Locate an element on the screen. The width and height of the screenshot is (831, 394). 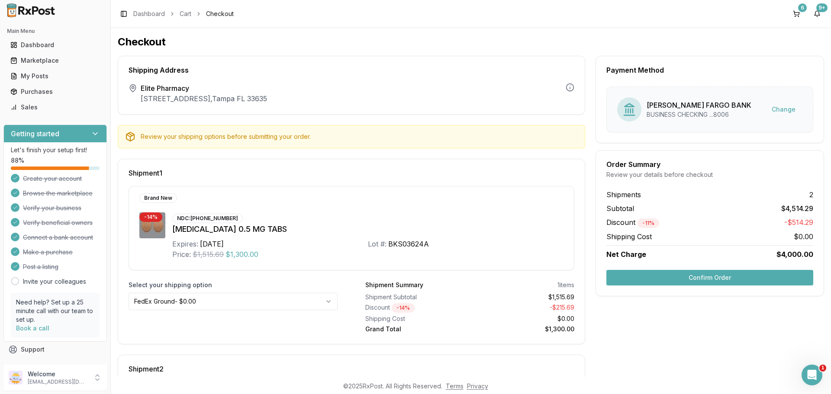
div: $0.00 is located at coordinates (524, 319).